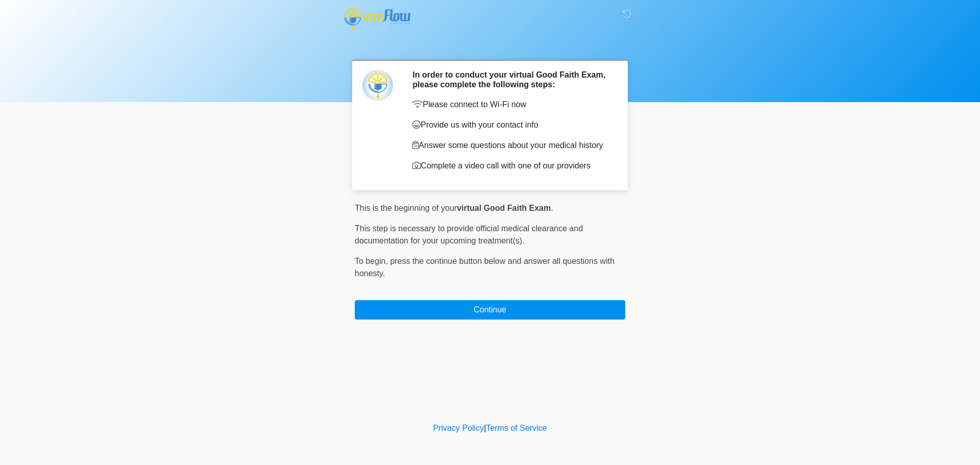  Describe the element at coordinates (511, 79) in the screenshot. I see `h2: In order to conduct your virtual Good Faith Exam, please complete the following steps:` at that location.